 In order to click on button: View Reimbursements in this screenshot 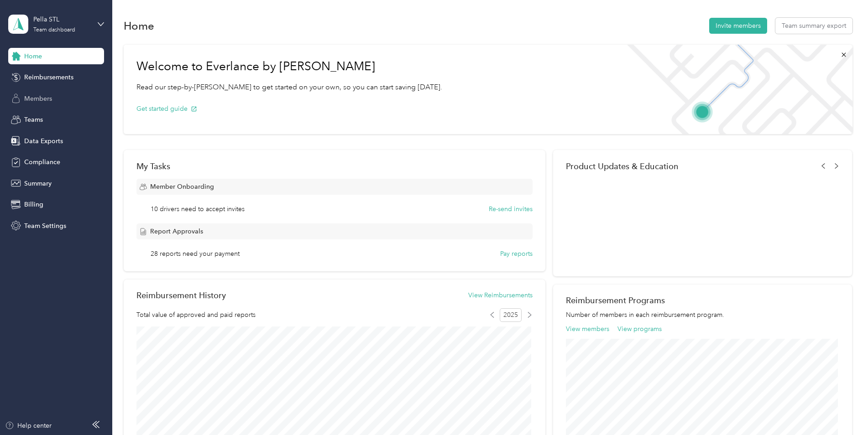, I will do `click(500, 295)`.